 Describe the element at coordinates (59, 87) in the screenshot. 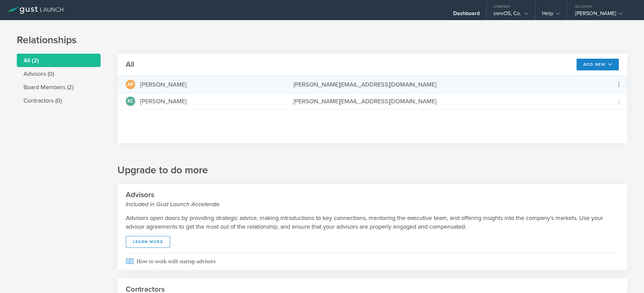

I see `li: Board Members (2)` at that location.